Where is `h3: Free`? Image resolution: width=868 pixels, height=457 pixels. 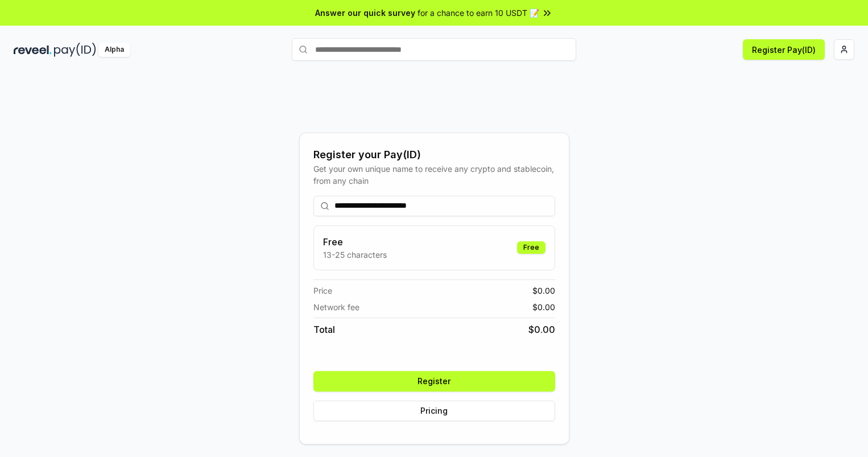 h3: Free is located at coordinates (355, 242).